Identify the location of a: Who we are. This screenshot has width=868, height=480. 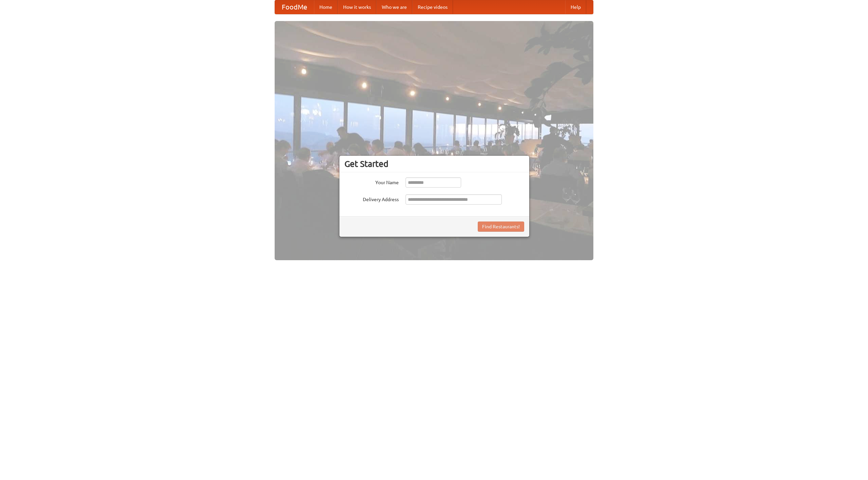
(394, 7).